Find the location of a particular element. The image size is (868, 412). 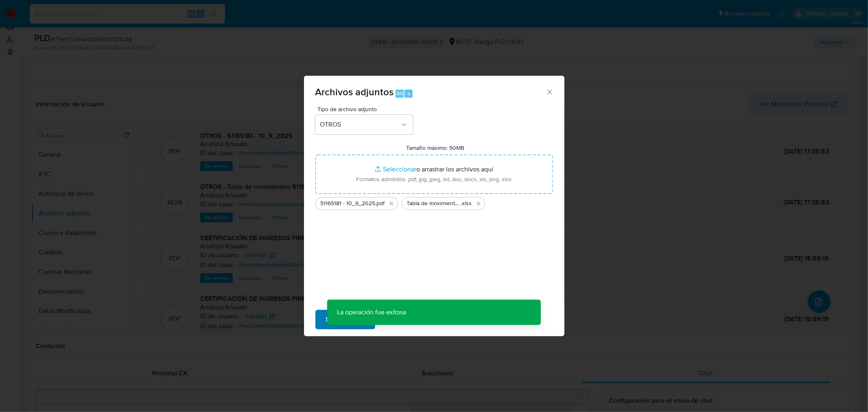

span: a is located at coordinates (409, 93).